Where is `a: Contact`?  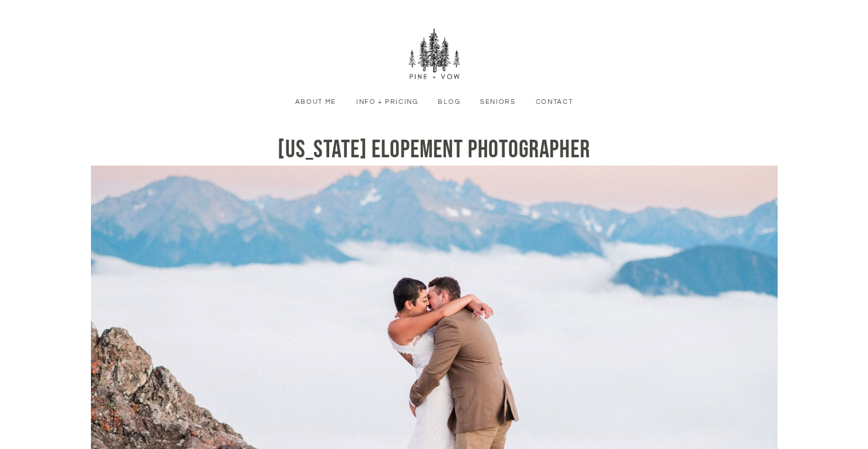 a: Contact is located at coordinates (554, 102).